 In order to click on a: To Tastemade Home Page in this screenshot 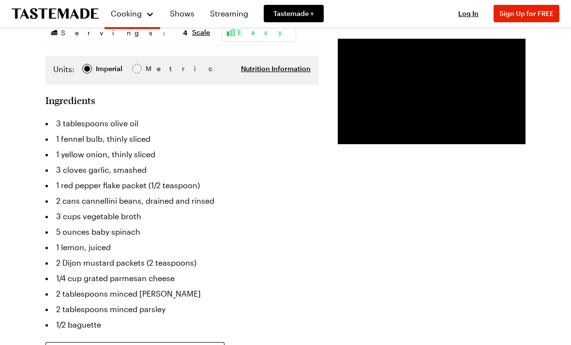, I will do `click(55, 14)`.